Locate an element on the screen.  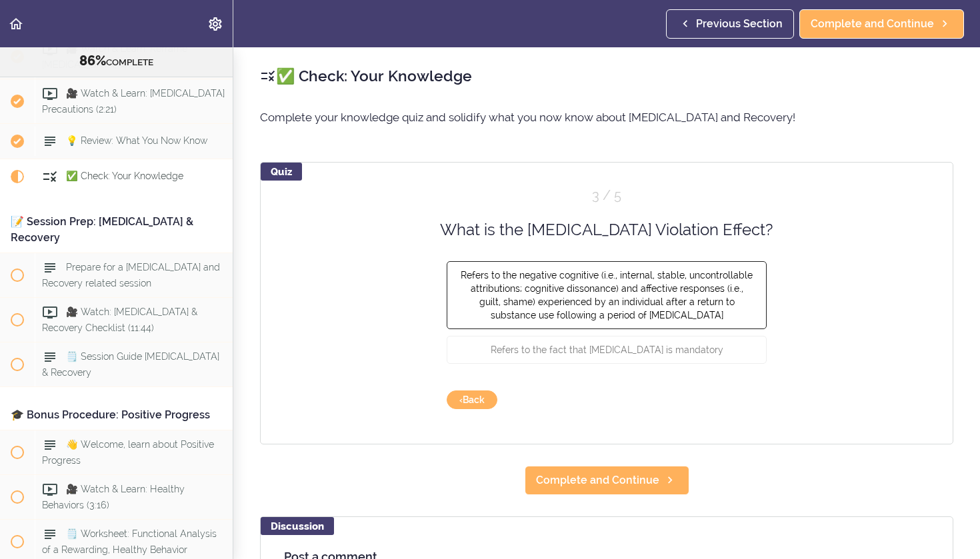
span: Previous Section is located at coordinates (740, 24).